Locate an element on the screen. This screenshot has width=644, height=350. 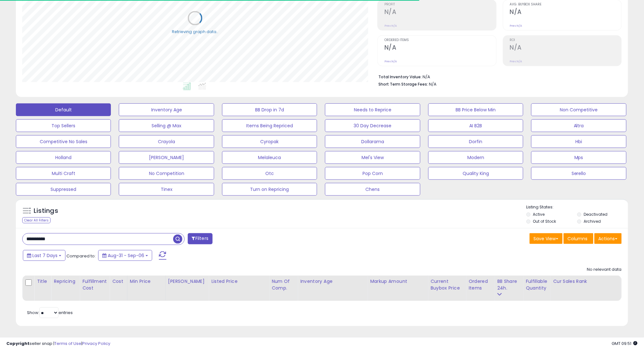
button: Pop Corn is located at coordinates (372, 174).